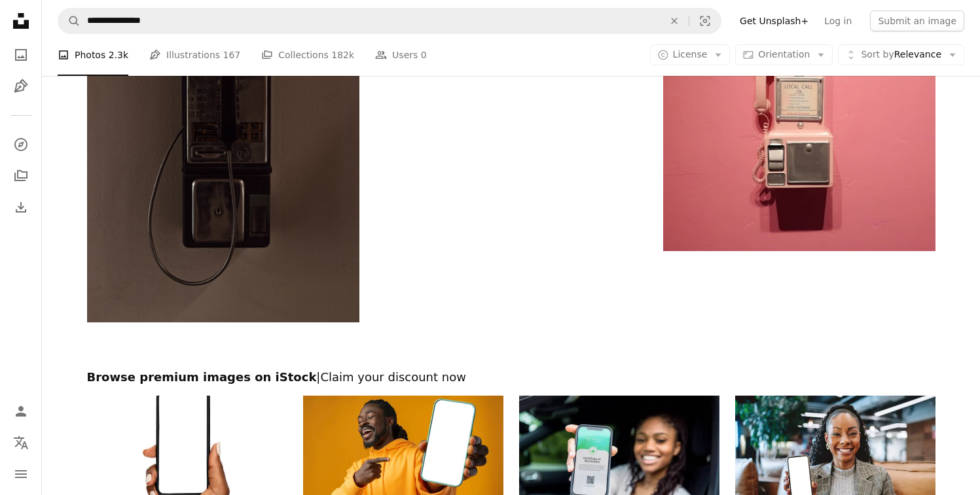 The image size is (980, 495). What do you see at coordinates (675, 21) in the screenshot?
I see `button: Clear` at bounding box center [675, 21].